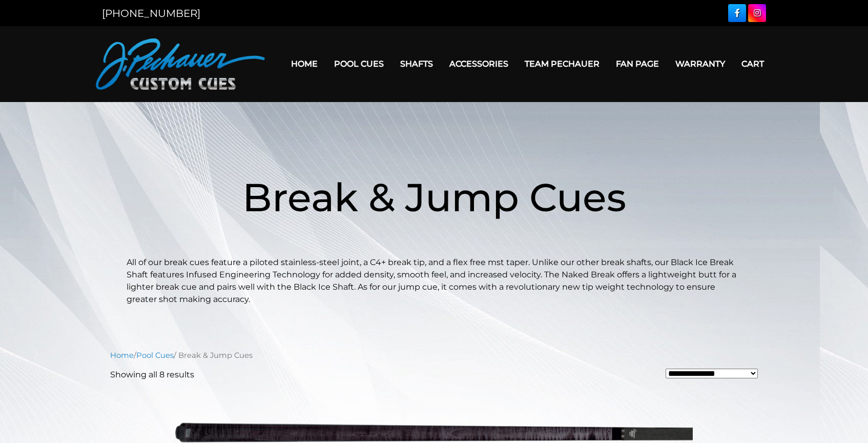 The image size is (868, 443). What do you see at coordinates (638, 64) in the screenshot?
I see `a: Fan Page` at bounding box center [638, 64].